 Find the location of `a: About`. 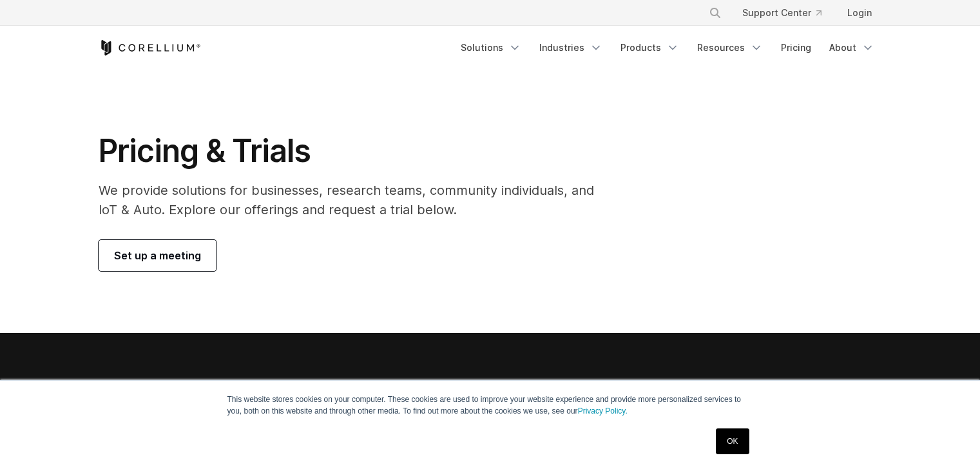

a: About is located at coordinates (852, 48).